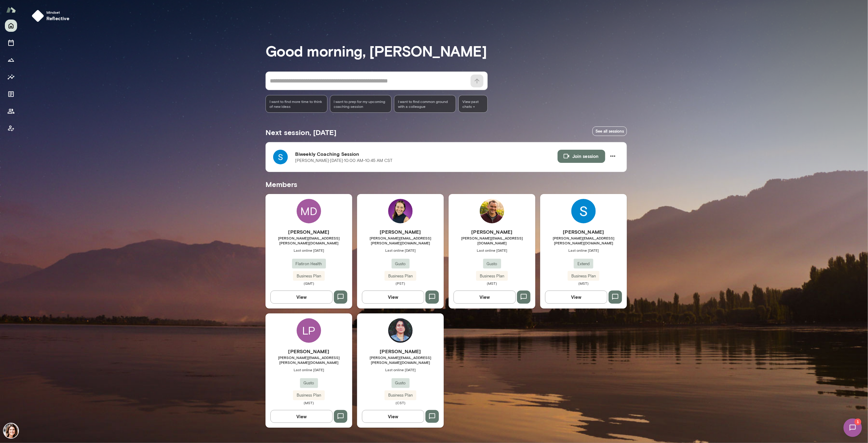 Image resolution: width=868 pixels, height=443 pixels. What do you see at coordinates (584, 264) in the screenshot?
I see `span: Extend` at bounding box center [584, 264].